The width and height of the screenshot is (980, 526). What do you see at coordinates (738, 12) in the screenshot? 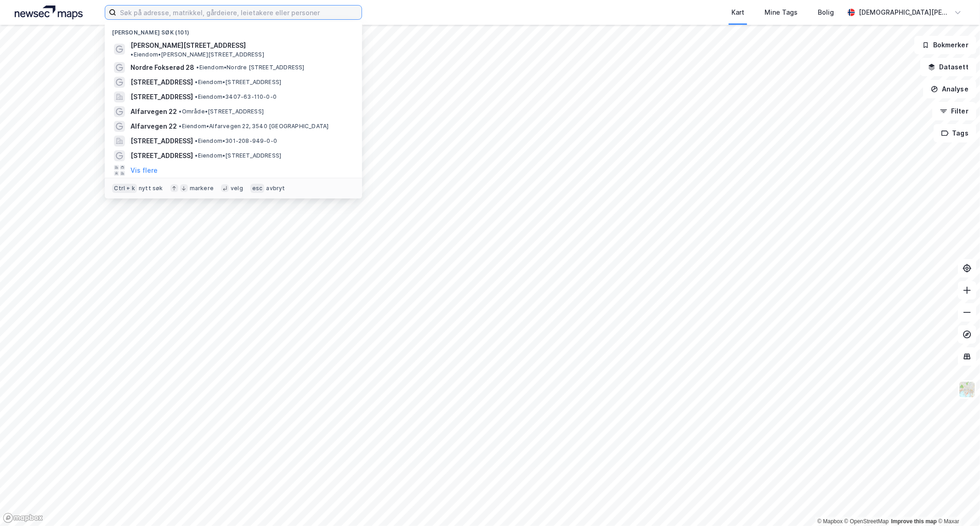
I see `div: Kart` at bounding box center [738, 12].